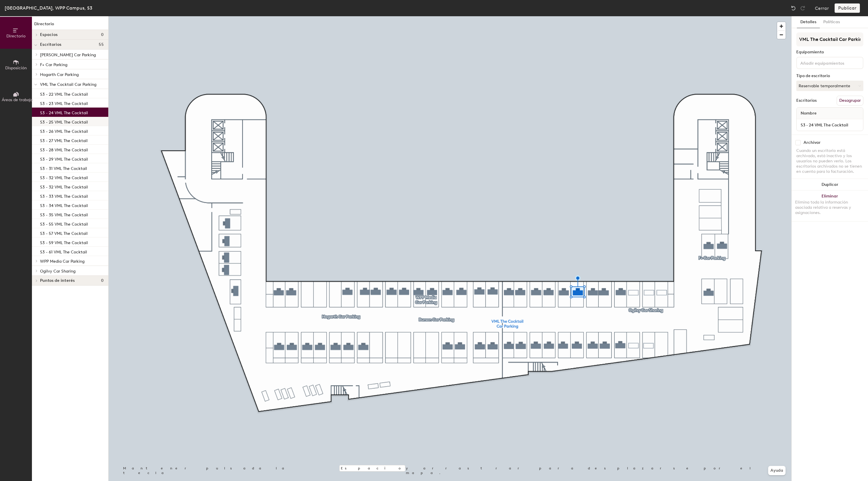 Image resolution: width=868 pixels, height=481 pixels. I want to click on span: F+ Car Parking, so click(54, 65).